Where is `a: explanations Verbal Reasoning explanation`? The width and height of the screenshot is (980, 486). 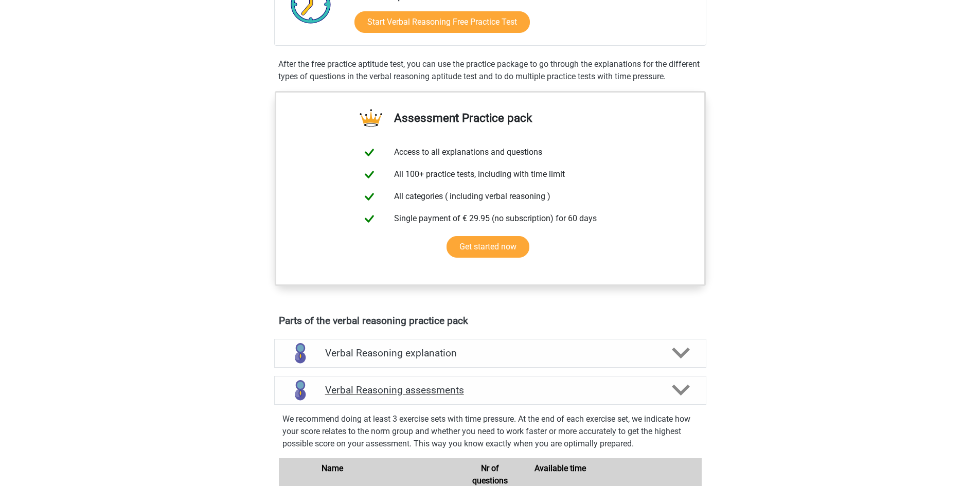 a: explanations Verbal Reasoning explanation is located at coordinates (491, 353).